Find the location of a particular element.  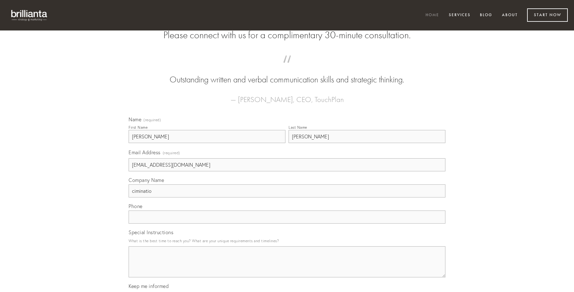

span: Company Name is located at coordinates (146, 180).